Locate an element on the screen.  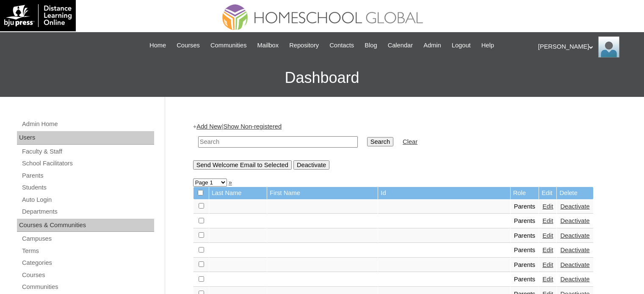
div: Courses & Communities is located at coordinates (86, 225).